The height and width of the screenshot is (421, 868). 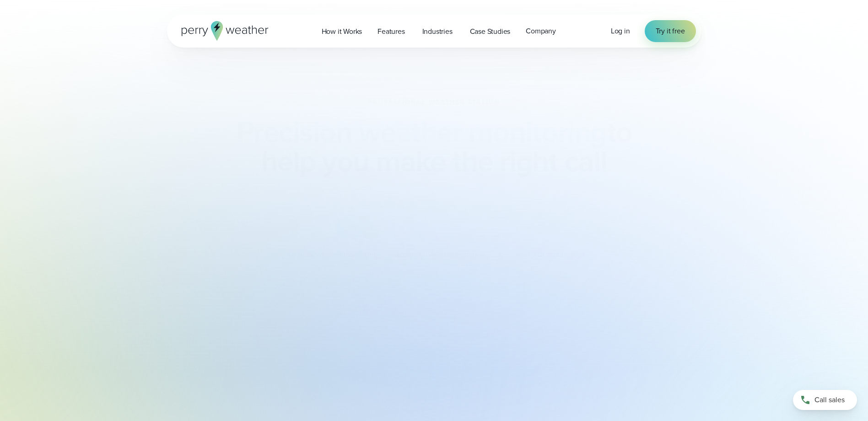 What do you see at coordinates (391, 32) in the screenshot?
I see `span: Features` at bounding box center [391, 32].